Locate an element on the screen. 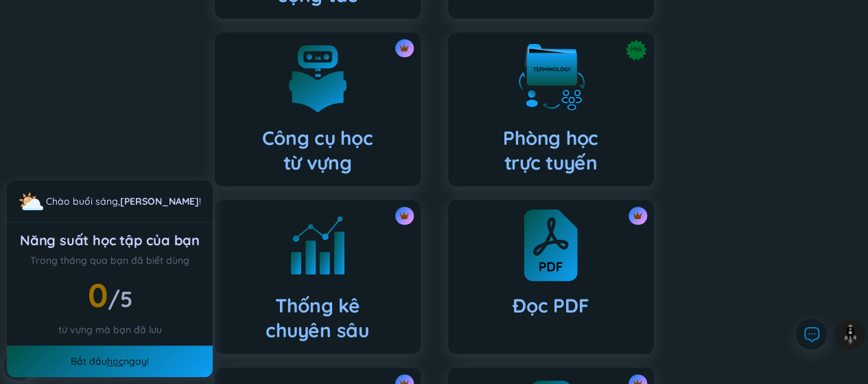 The image size is (868, 384). a: MớiPhòng họctrực tuyến is located at coordinates (551, 109).